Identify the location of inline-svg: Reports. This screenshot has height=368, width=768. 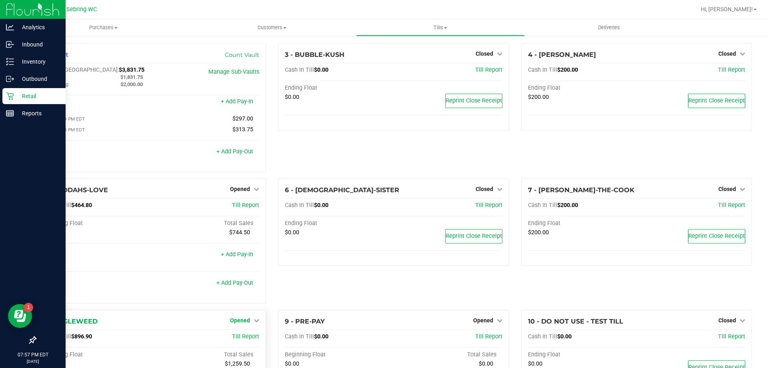
(10, 113).